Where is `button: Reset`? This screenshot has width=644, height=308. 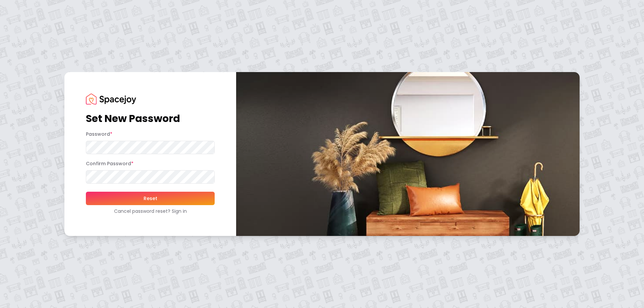 button: Reset is located at coordinates (150, 198).